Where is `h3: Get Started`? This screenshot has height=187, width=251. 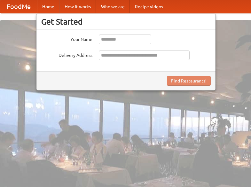
h3: Get Started is located at coordinates (126, 22).